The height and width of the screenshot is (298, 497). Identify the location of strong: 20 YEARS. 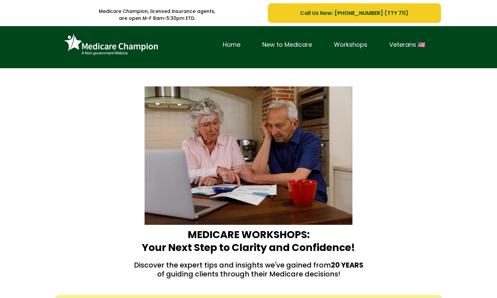
(347, 265).